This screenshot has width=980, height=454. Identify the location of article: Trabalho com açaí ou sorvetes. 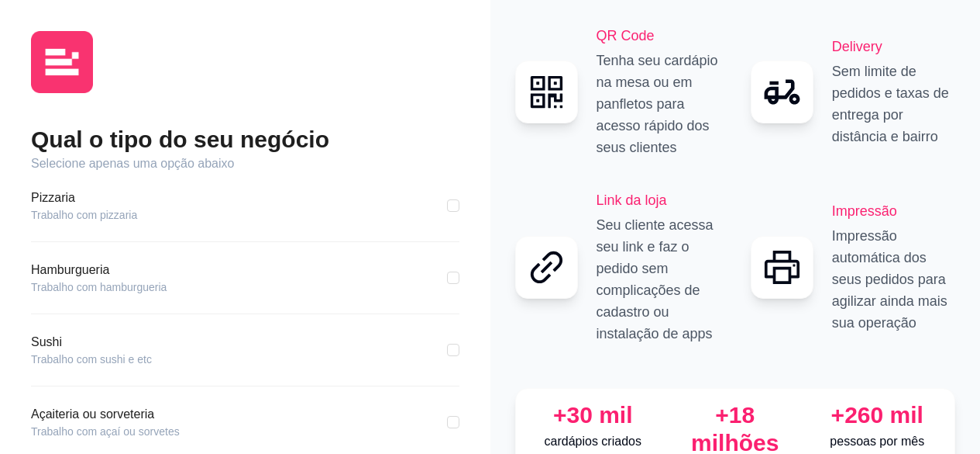
(105, 432).